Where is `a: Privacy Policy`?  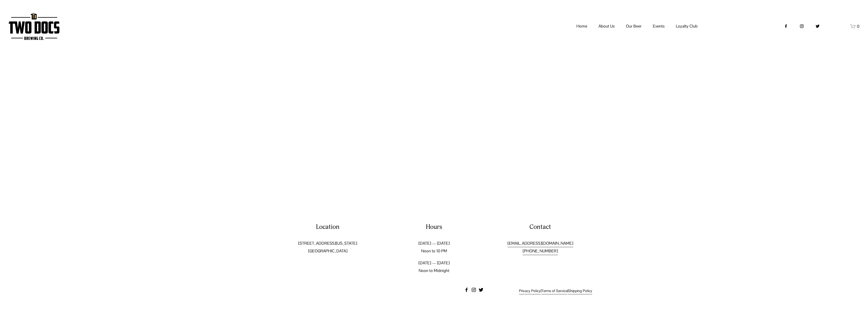 a: Privacy Policy is located at coordinates (530, 291).